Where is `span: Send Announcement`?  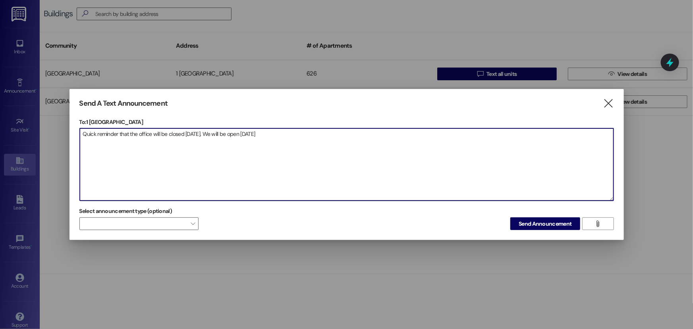 span: Send Announcement is located at coordinates (545, 224).